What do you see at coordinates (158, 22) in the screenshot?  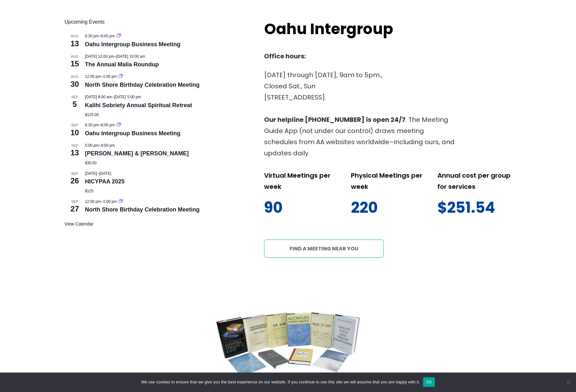 I see `h2: Upcoming Events` at bounding box center [158, 22].